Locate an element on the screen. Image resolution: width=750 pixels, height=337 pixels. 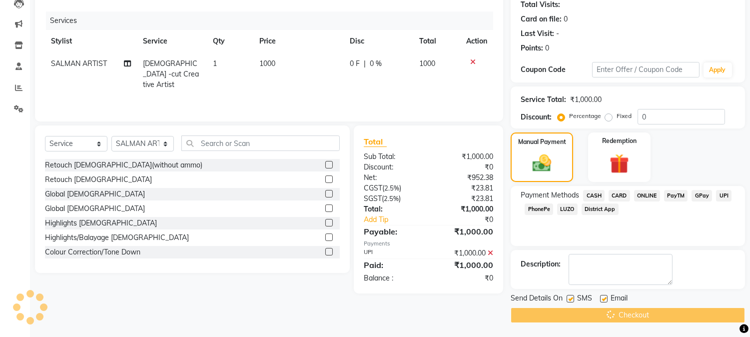
span: CASH is located at coordinates (594, 195).